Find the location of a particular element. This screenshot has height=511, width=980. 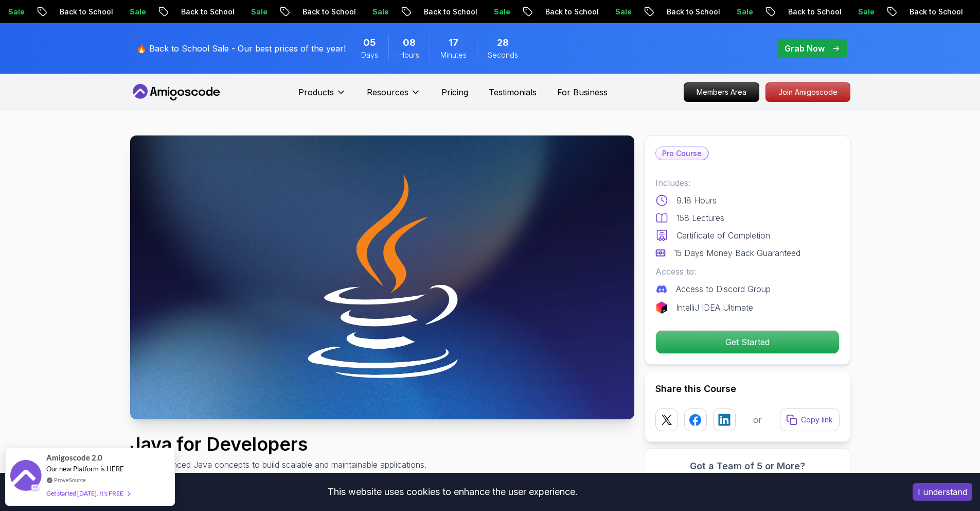

a: Join Amigoscode is located at coordinates (808, 92).